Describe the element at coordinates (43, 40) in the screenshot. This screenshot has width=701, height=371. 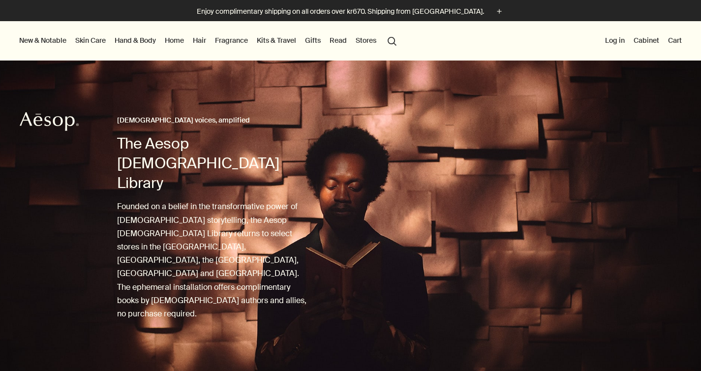
I see `button: New & Notable` at that location.